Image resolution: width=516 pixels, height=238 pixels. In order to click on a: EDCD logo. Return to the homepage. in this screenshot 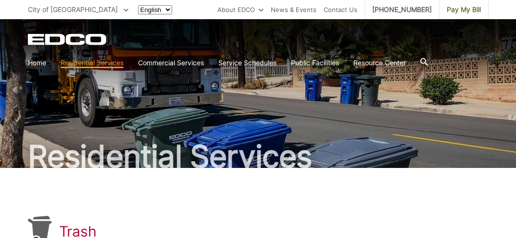, I will do `click(68, 39)`.